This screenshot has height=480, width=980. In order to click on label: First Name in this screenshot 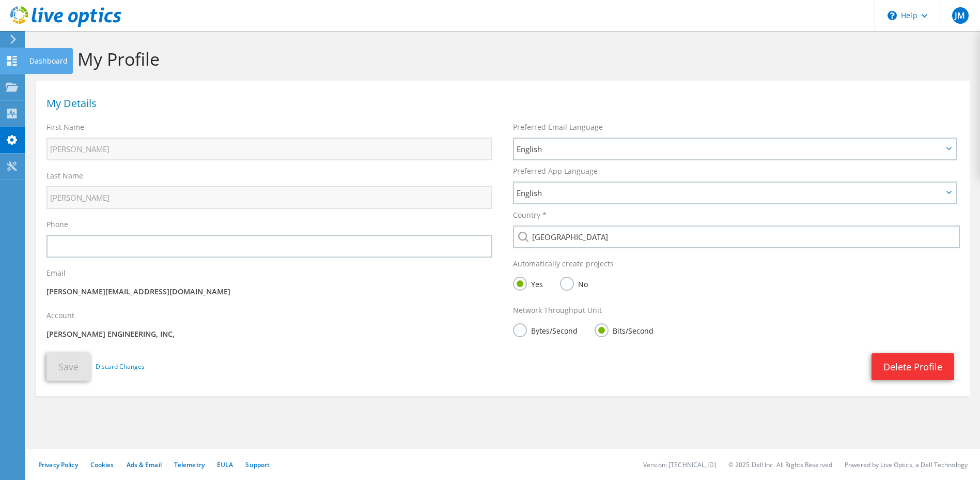, I will do `click(65, 127)`.